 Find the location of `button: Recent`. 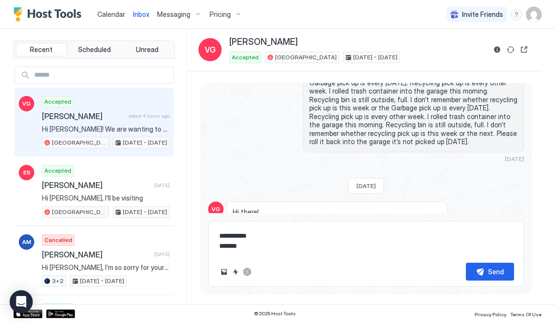

button: Recent is located at coordinates (41, 50).